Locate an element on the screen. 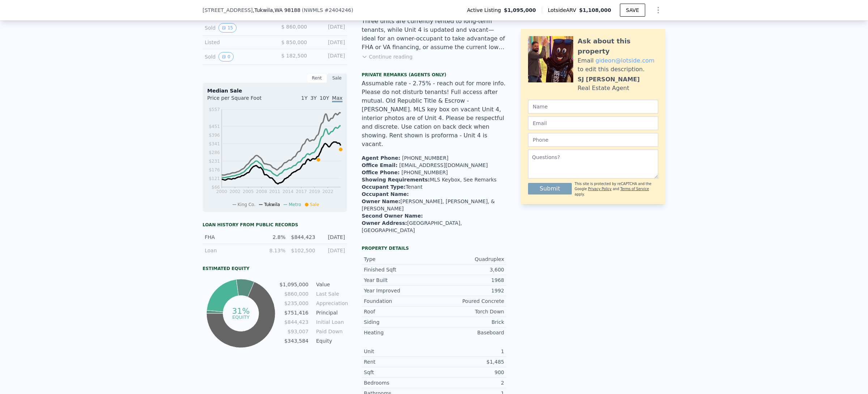 The height and width of the screenshot is (394, 868). tspan: 2008 is located at coordinates (261, 192).